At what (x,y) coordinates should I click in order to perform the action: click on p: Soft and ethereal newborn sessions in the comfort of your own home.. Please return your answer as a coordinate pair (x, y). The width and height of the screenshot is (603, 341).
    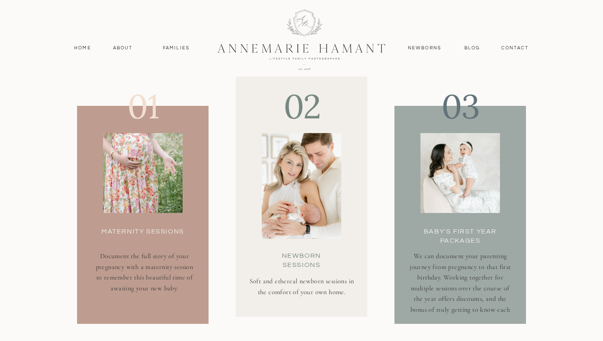
    Looking at the image, I should click on (301, 290).